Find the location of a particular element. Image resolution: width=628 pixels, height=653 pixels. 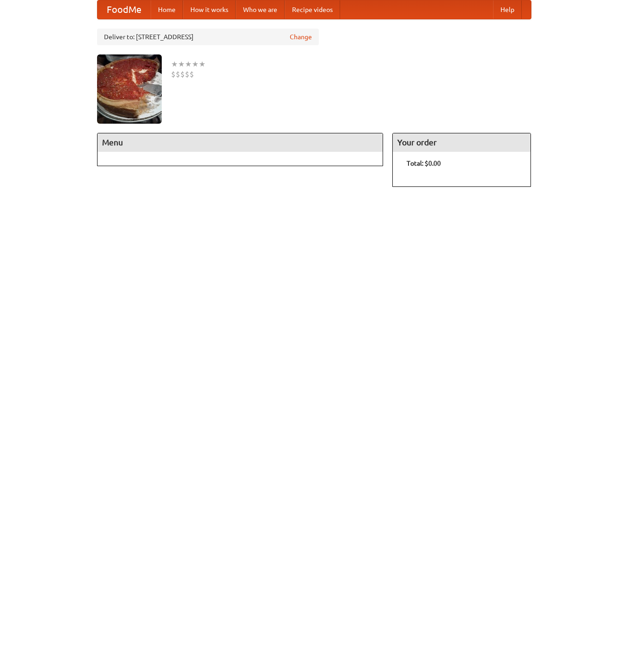

h4: Your order is located at coordinates (461, 143).